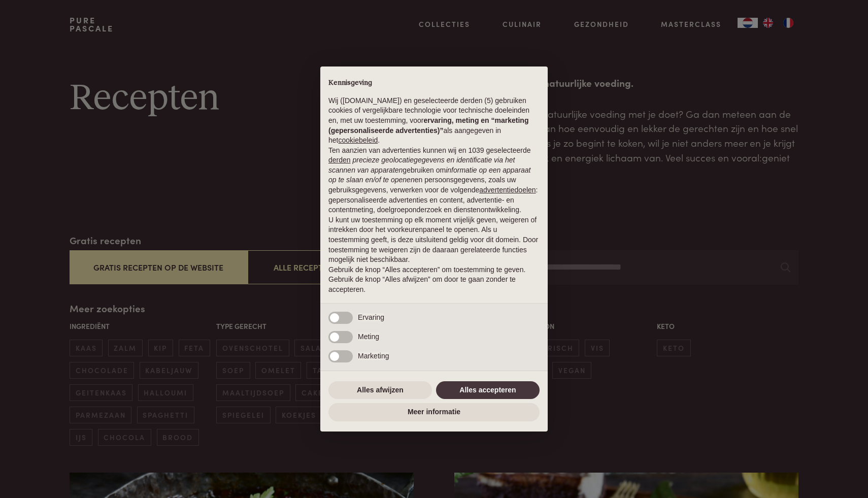 This screenshot has width=868, height=498. I want to click on strong: ervaring, meting en “marketing (gepersonaliseerde advertenties)”, so click(428, 125).